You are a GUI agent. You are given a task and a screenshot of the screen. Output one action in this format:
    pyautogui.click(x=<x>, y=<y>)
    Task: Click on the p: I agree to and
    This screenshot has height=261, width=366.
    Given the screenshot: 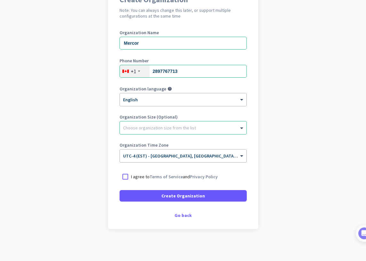 What is the action you would take?
    pyautogui.click(x=174, y=177)
    